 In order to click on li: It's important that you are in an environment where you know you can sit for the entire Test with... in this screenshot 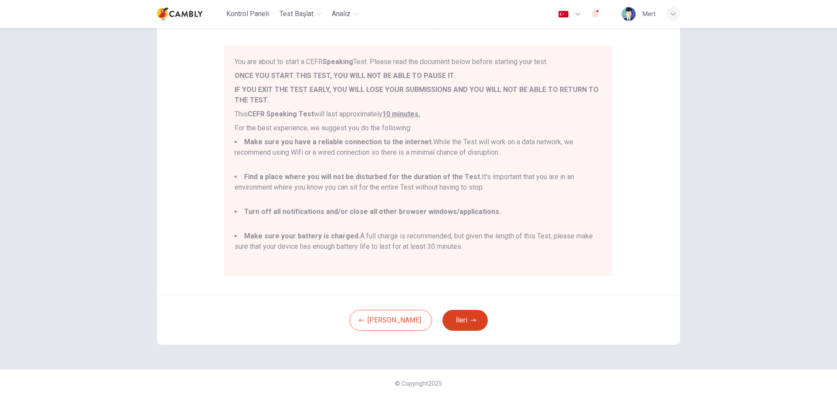, I will do `click(419, 187)`.